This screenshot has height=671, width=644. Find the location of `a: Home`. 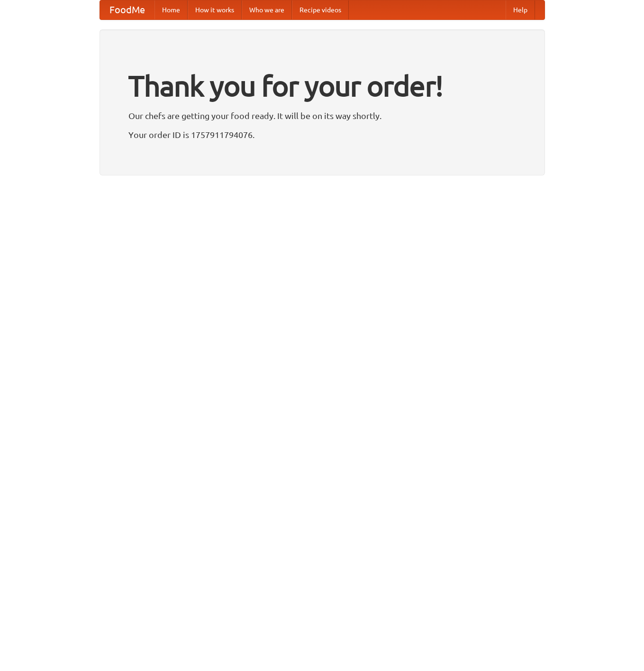

a: Home is located at coordinates (171, 10).